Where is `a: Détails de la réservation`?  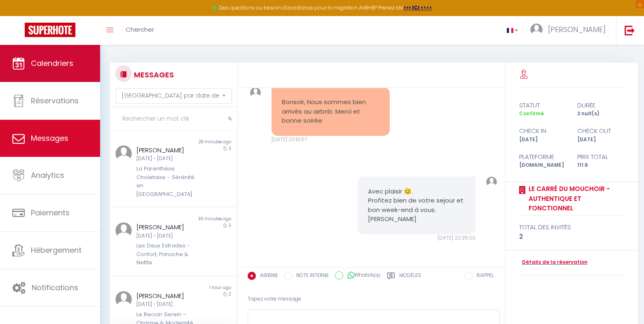 a: Détails de la réservation is located at coordinates (553, 262).